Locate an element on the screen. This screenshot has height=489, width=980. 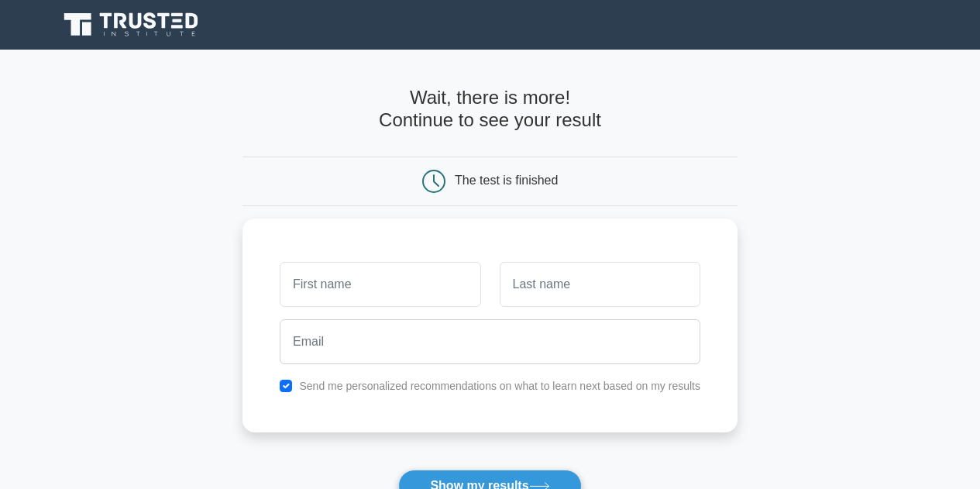
input: Last name is located at coordinates (599, 284).